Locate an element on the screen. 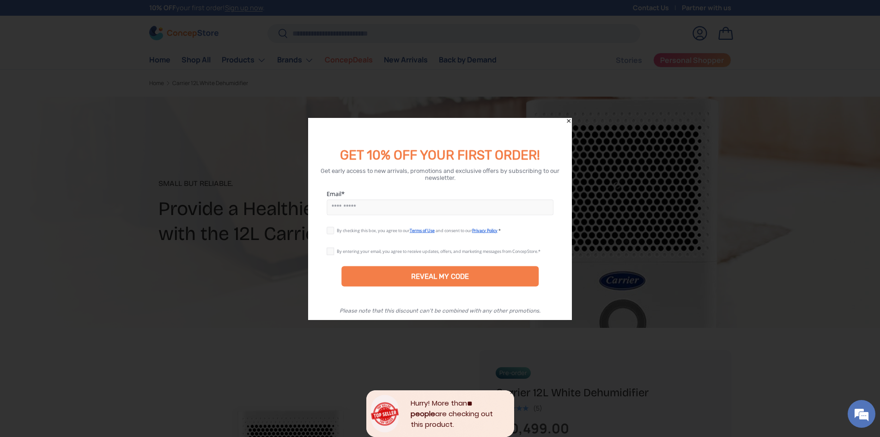  label: Email is located at coordinates (440, 193).